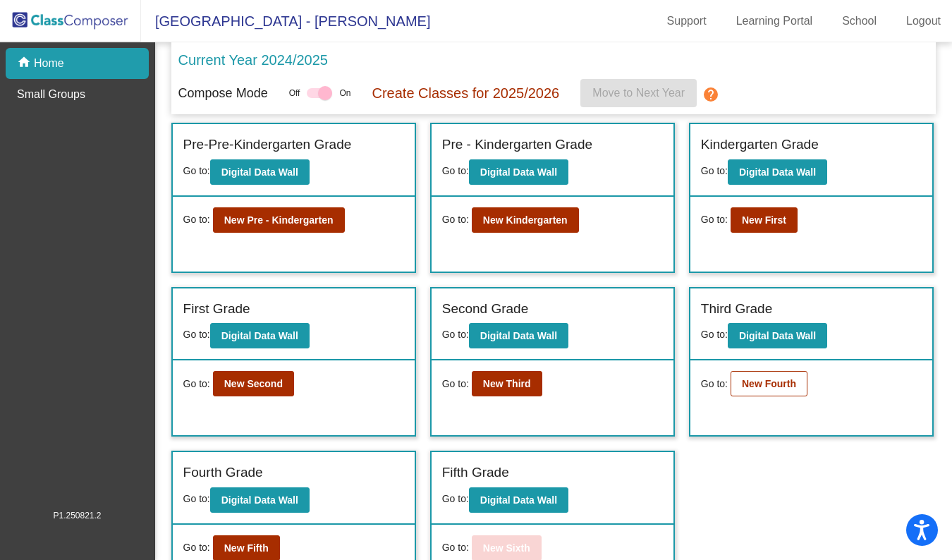 The image size is (952, 560). What do you see at coordinates (525, 220) in the screenshot?
I see `button: New Kindergarten` at bounding box center [525, 220].